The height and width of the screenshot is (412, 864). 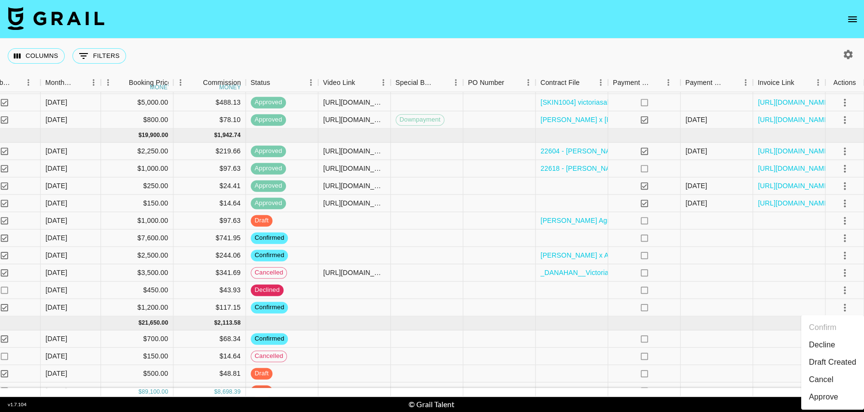 I want to click on div: $741.95, so click(x=210, y=239).